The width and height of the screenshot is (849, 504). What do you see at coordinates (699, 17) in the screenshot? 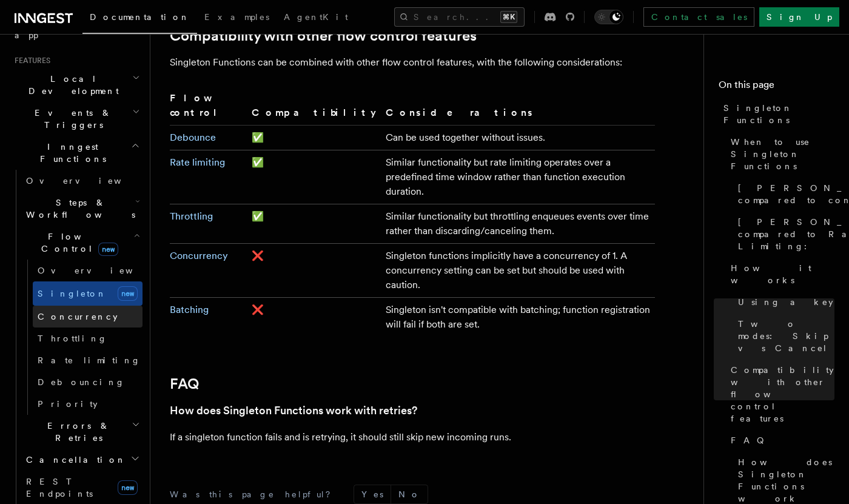
I see `a: Contact sales` at bounding box center [699, 17].